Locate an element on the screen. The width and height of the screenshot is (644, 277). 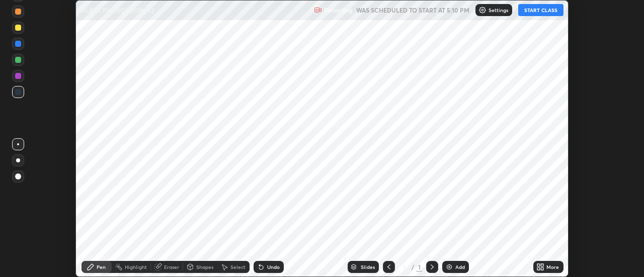
p: Settings is located at coordinates (498, 10).